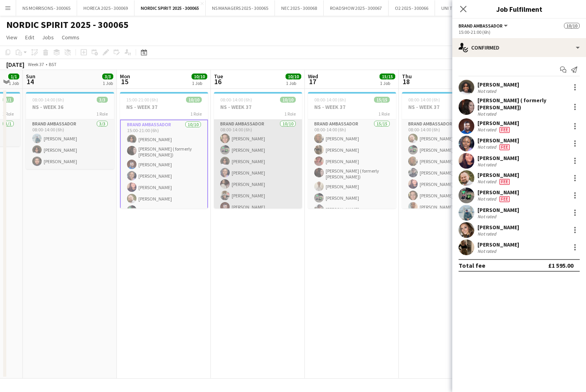 The width and height of the screenshot is (586, 392). Describe the element at coordinates (218, 82) in the screenshot. I see `span: 16` at that location.